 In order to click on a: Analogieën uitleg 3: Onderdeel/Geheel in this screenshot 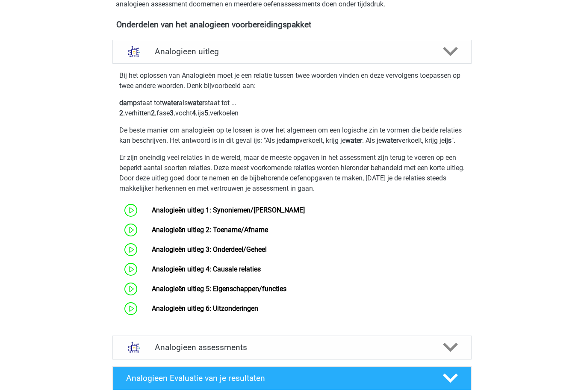, I will do `click(209, 249)`.